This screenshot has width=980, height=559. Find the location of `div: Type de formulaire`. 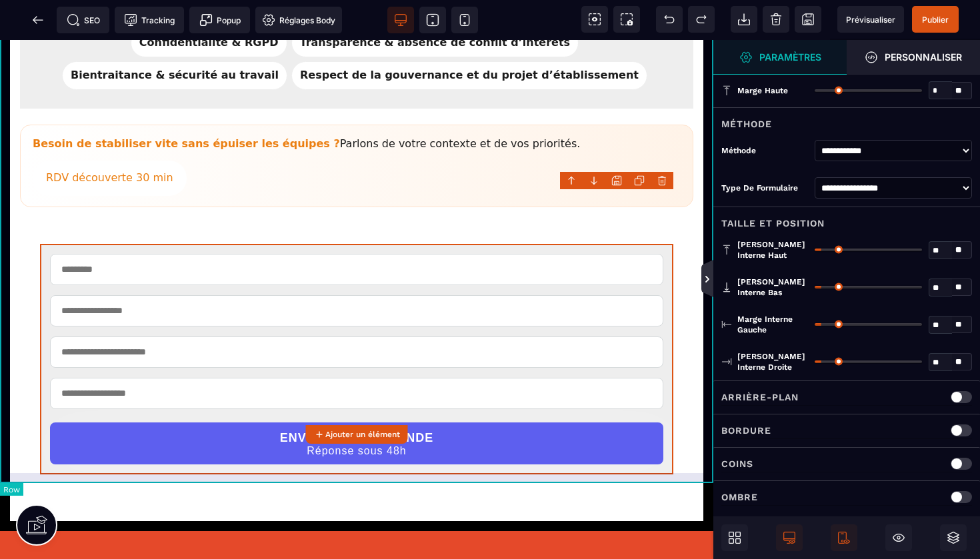

div: Type de formulaire is located at coordinates (765, 188).